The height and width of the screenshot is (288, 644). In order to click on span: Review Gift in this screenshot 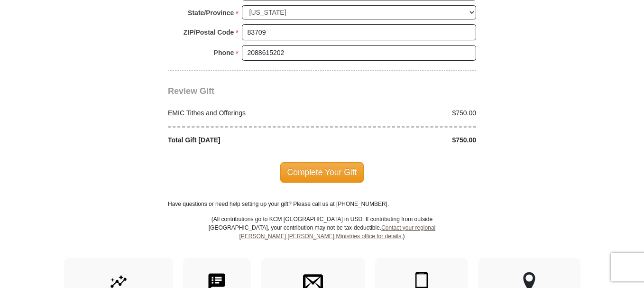, I will do `click(191, 91)`.